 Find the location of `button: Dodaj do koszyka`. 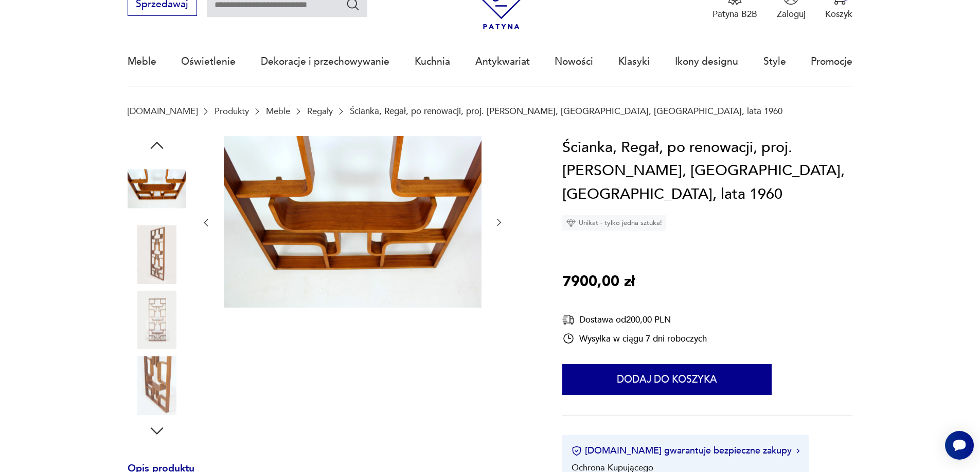

button: Dodaj do koszyka is located at coordinates (667, 380).